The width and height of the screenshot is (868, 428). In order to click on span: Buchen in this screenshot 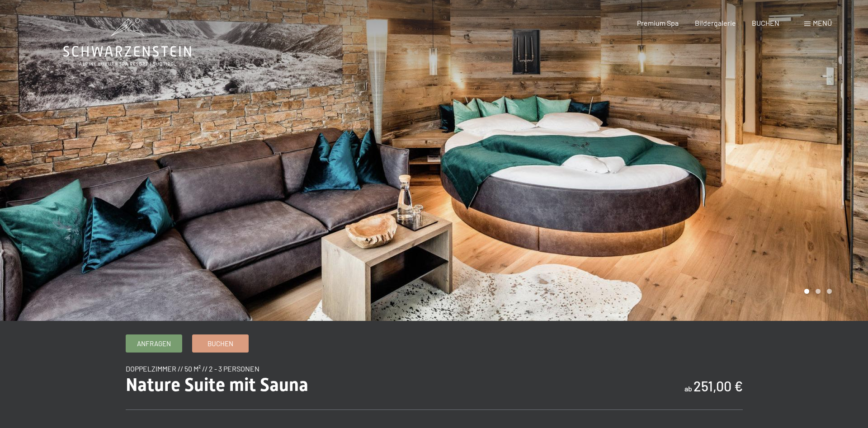, I will do `click(220, 343)`.